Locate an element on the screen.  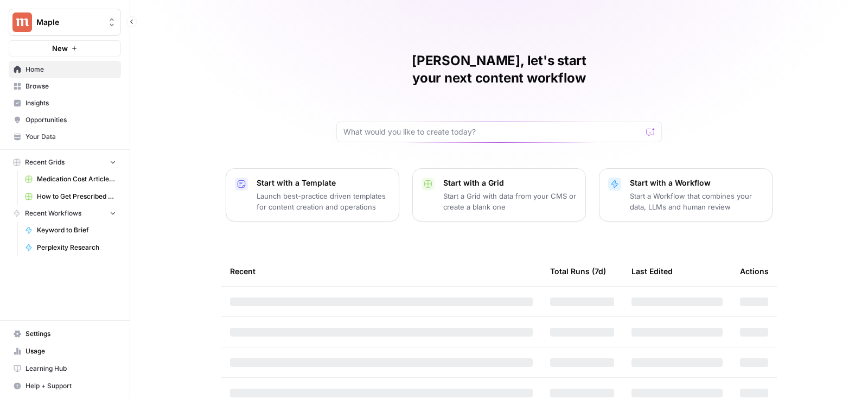
a: Home is located at coordinates (65, 69).